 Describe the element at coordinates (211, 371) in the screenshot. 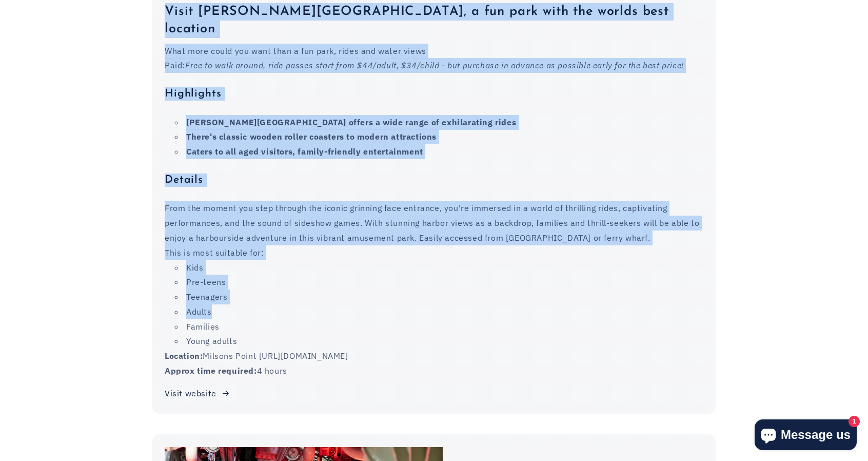

I see `strong: Approx time required:` at that location.